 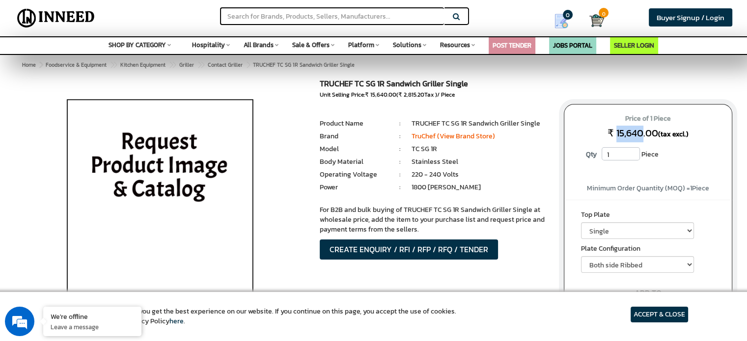 What do you see at coordinates (332, 16) in the screenshot?
I see `input: Search for Brands, Products, Sellers, Manufacturers...` at bounding box center [332, 16].